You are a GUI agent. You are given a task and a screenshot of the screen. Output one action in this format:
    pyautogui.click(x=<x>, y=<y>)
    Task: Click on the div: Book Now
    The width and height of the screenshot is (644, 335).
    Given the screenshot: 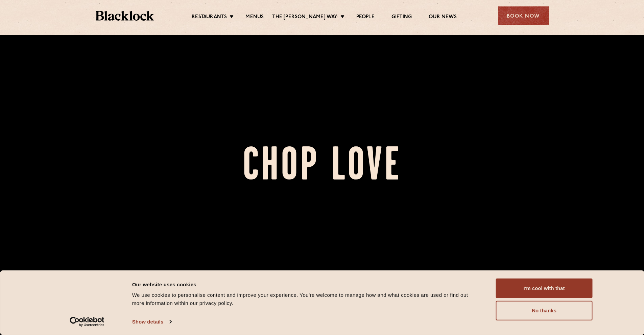 What is the action you would take?
    pyautogui.click(x=523, y=15)
    